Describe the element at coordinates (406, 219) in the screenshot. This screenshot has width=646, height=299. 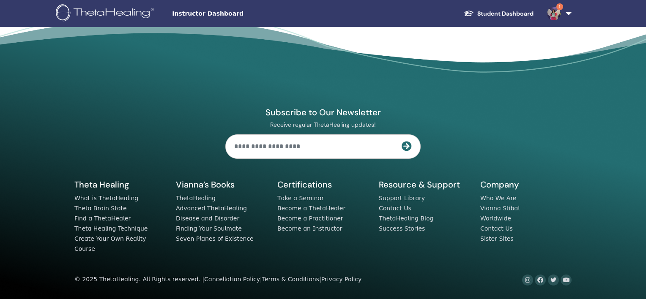
I see `a: ThetaHealing Blog` at that location.